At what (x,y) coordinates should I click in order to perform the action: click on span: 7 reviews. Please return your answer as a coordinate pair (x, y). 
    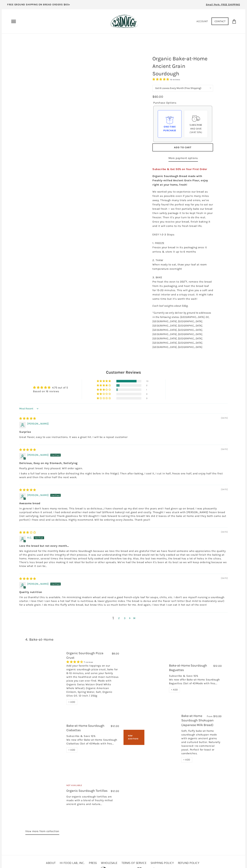
    Looking at the image, I should click on (89, 662).